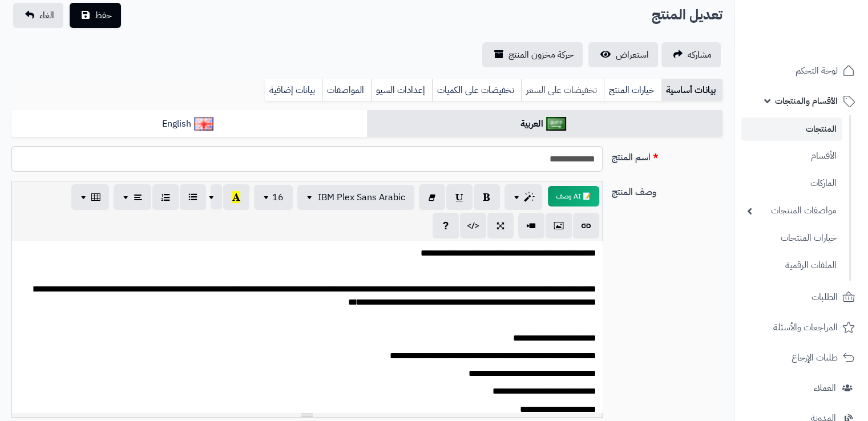 This screenshot has height=421, width=868. I want to click on span: IBM Plex Sans Arabic, so click(362, 198).